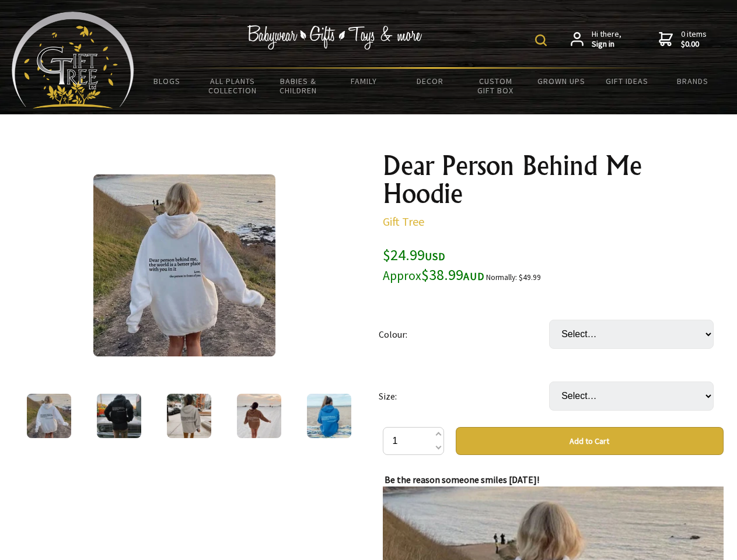  What do you see at coordinates (496, 86) in the screenshot?
I see `a: Custom Gift Box` at bounding box center [496, 86].